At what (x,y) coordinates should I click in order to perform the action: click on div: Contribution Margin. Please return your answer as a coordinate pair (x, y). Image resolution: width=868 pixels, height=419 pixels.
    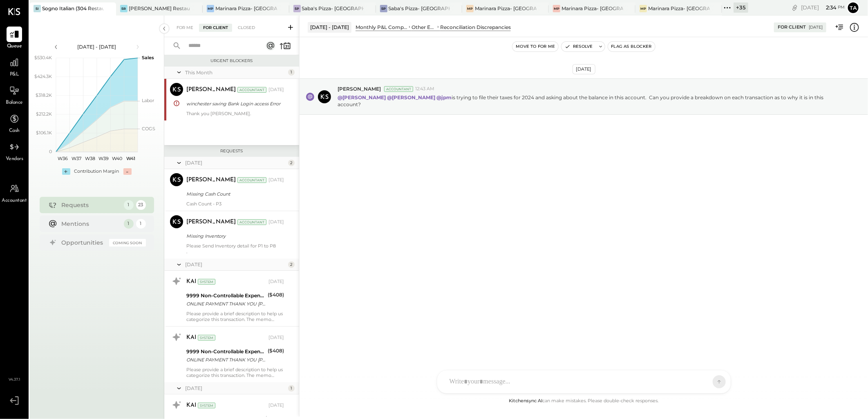
    Looking at the image, I should click on (97, 171).